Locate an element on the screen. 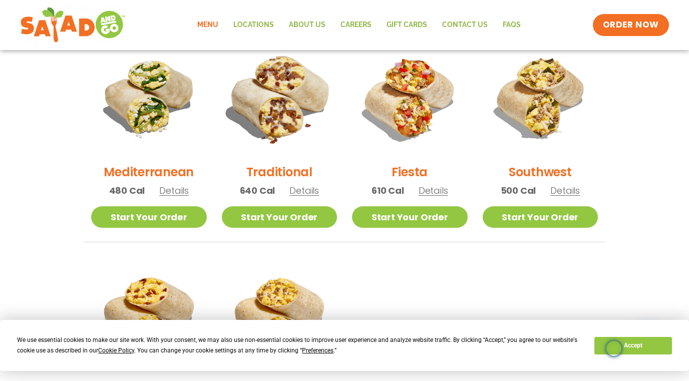  h2: Mediterranean is located at coordinates (149, 172).